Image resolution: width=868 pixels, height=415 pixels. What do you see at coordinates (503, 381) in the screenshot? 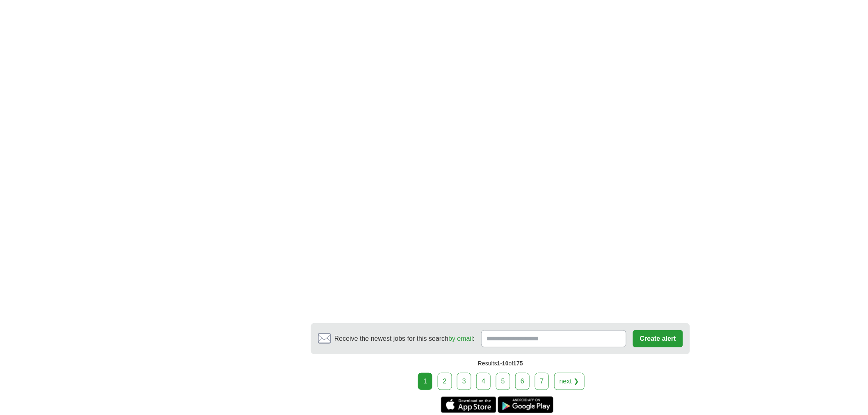
I see `a: 5` at bounding box center [503, 381].